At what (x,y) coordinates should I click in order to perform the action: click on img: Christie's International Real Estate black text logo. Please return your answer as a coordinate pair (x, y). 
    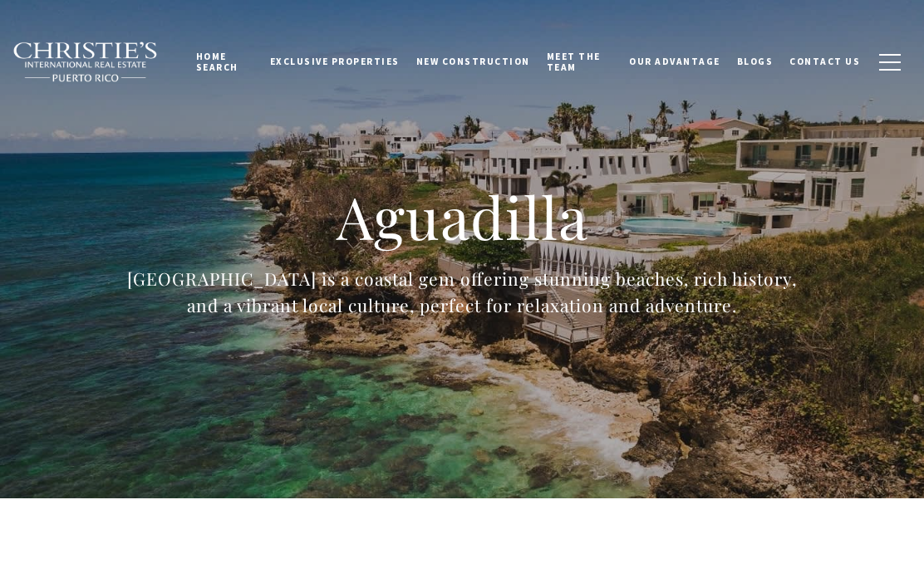
    Looking at the image, I should click on (85, 61).